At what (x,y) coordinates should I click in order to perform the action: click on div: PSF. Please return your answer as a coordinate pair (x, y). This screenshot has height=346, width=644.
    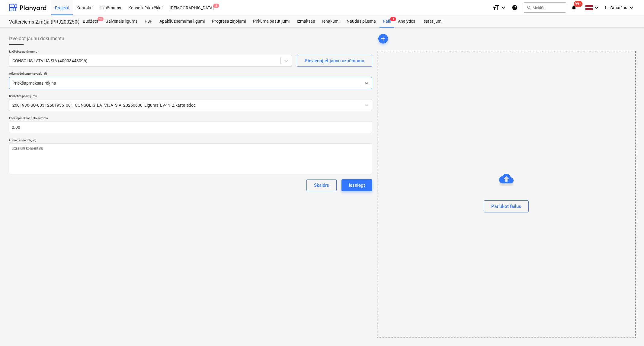
    Looking at the image, I should click on (148, 21).